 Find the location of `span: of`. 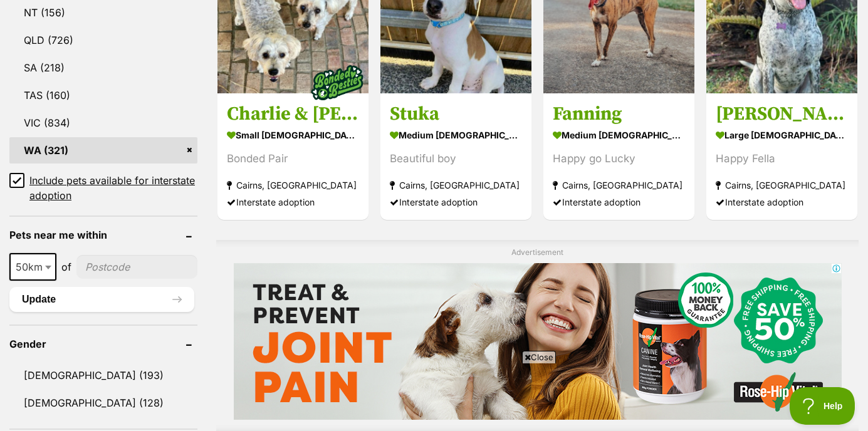

span: of is located at coordinates (66, 267).